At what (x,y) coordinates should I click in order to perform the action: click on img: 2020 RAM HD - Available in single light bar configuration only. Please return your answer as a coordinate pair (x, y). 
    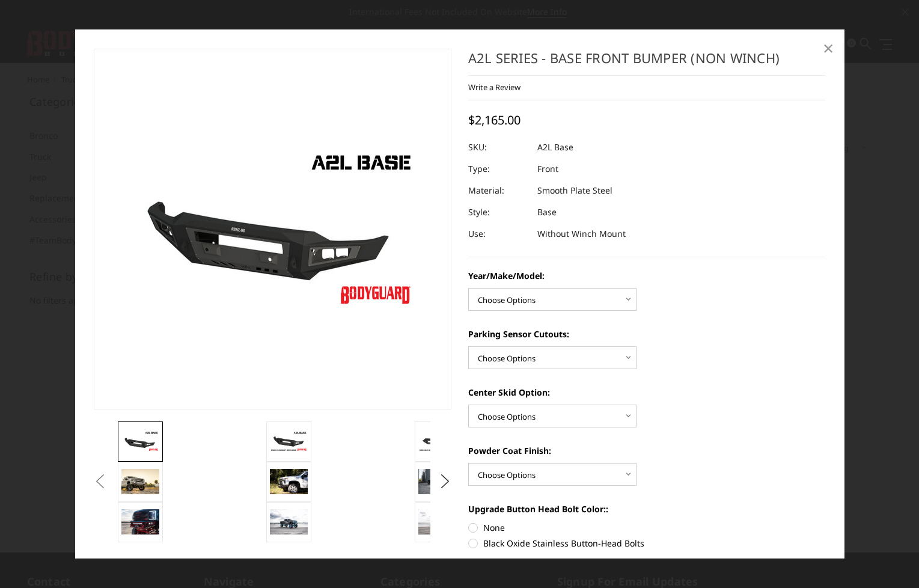
    Looking at the image, I should click on (437, 482).